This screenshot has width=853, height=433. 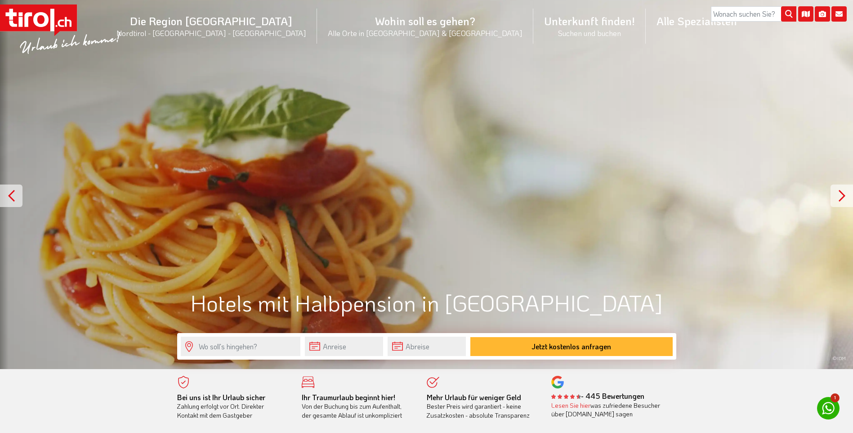 I want to click on b: Mehr Urlaub für weniger Geld, so click(x=474, y=397).